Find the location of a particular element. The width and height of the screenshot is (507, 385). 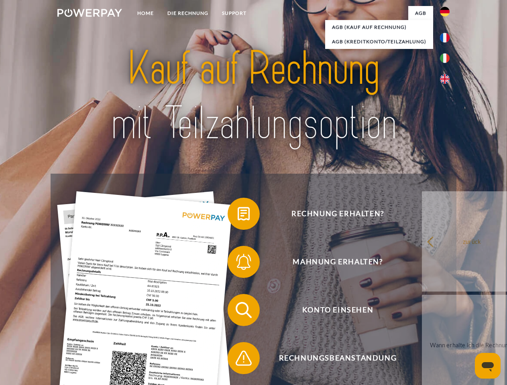

img: it is located at coordinates (445, 58).